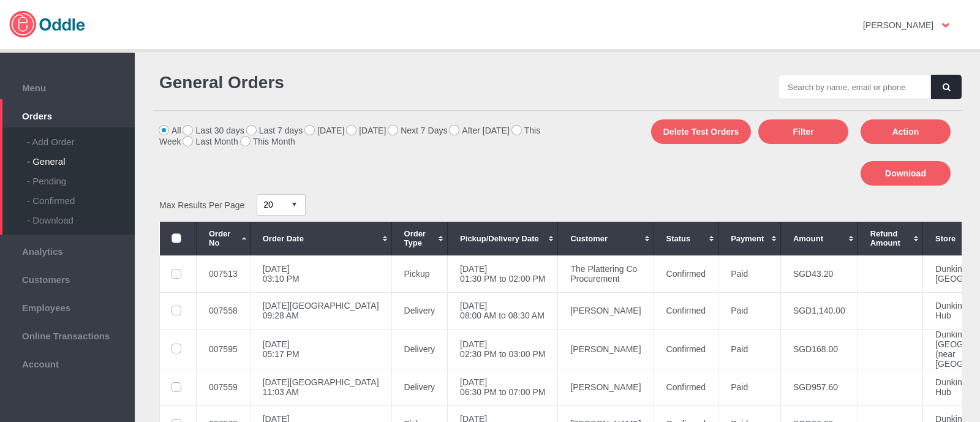  I want to click on img: user-option-arrow.png, so click(946, 25).